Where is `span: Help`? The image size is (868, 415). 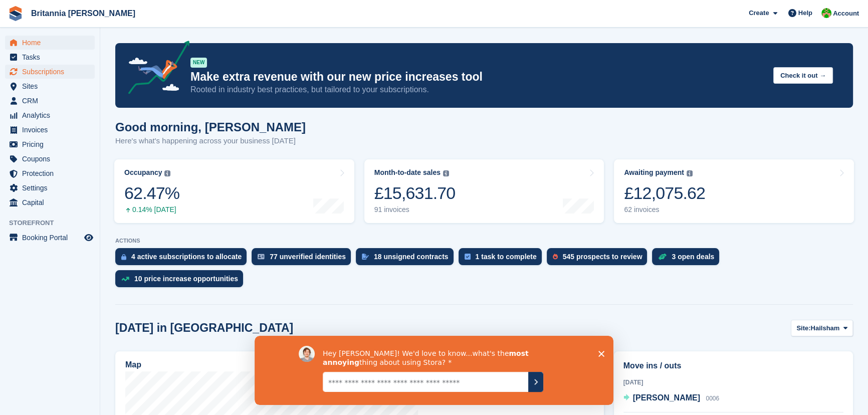
span: Help is located at coordinates (806, 13).